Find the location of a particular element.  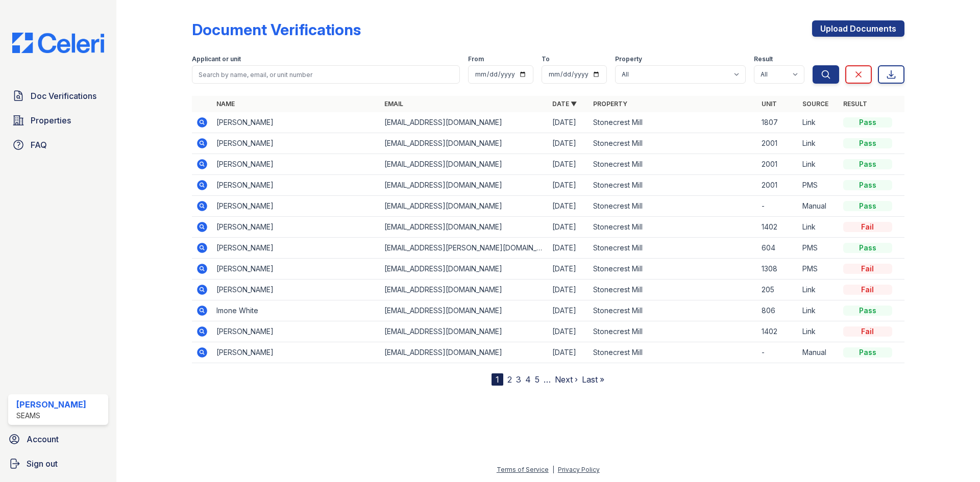

a: Privacy Policy is located at coordinates (579, 470).